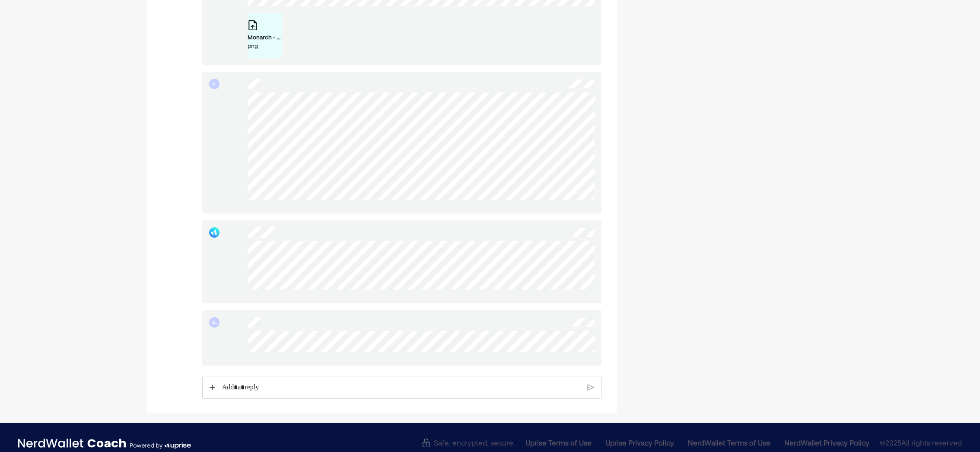  I want to click on div: NerdWallet Terms of Use, so click(729, 444).